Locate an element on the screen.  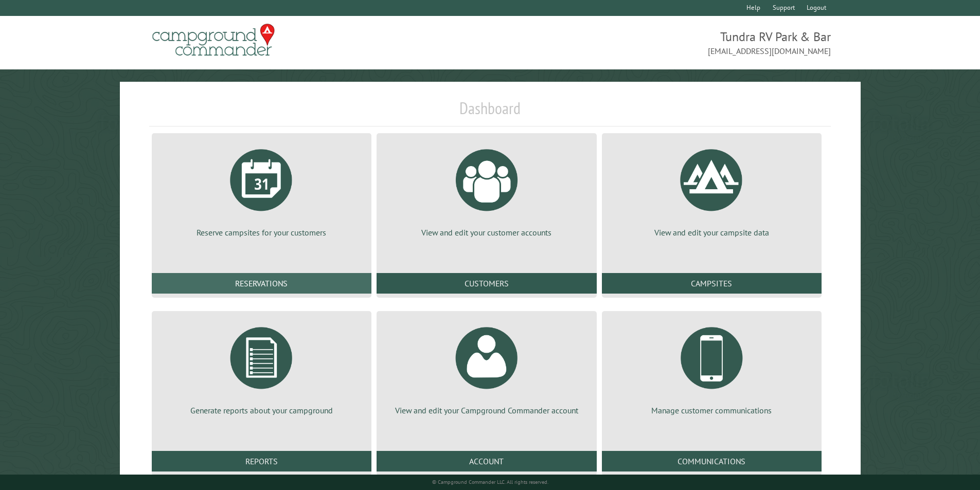
p: Generate reports about your campground is located at coordinates (261, 410).